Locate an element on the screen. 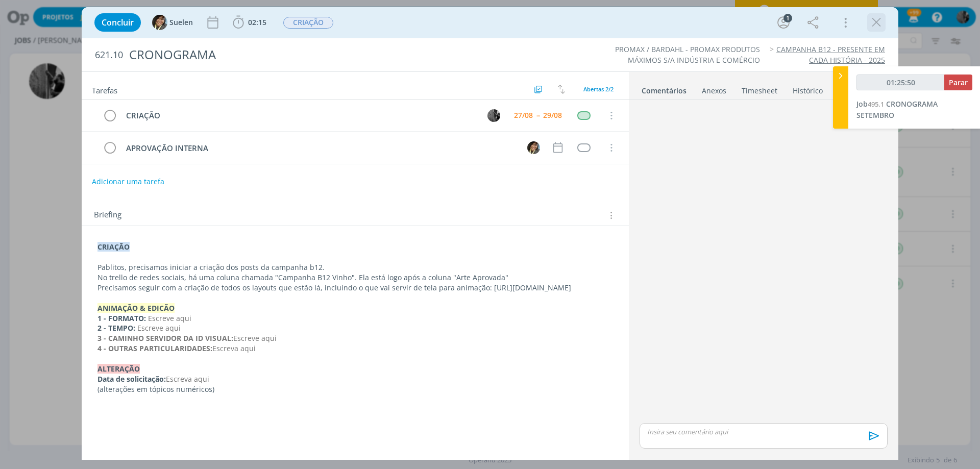 This screenshot has height=469, width=980. span: CRONOGRAMA SETEMBRO is located at coordinates (897, 110).